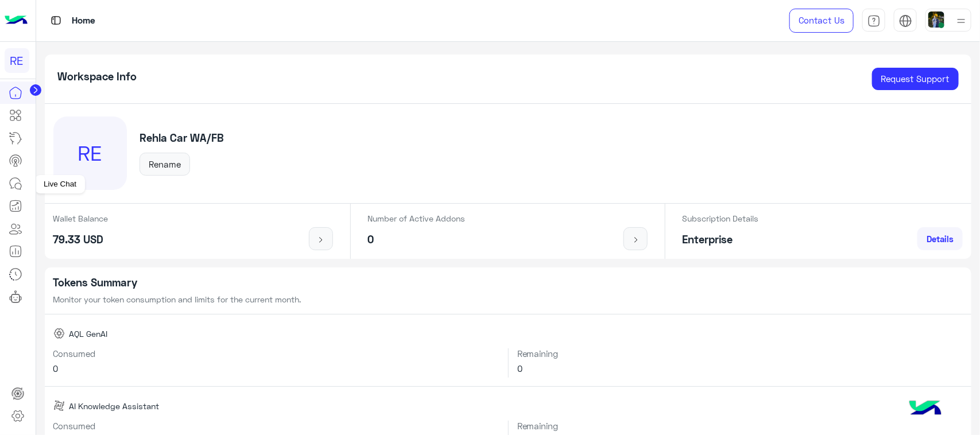 The height and width of the screenshot is (435, 980). I want to click on img: userImage, so click(936, 20).